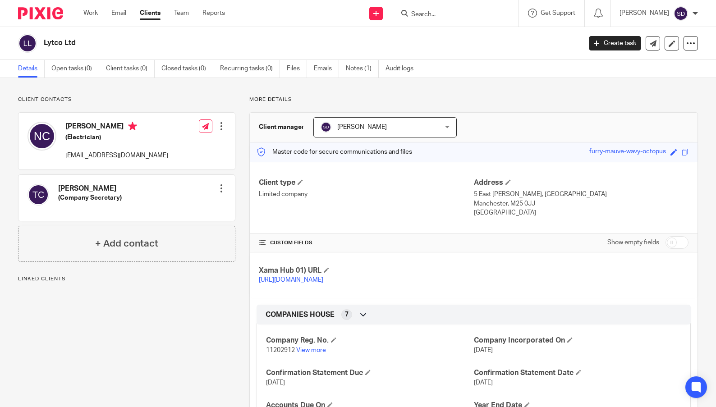 Image resolution: width=716 pixels, height=407 pixels. I want to click on h3: Client manager, so click(281, 127).